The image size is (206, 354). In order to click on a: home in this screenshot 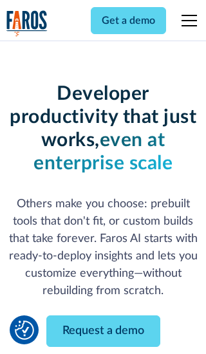, I will do `click(27, 23)`.